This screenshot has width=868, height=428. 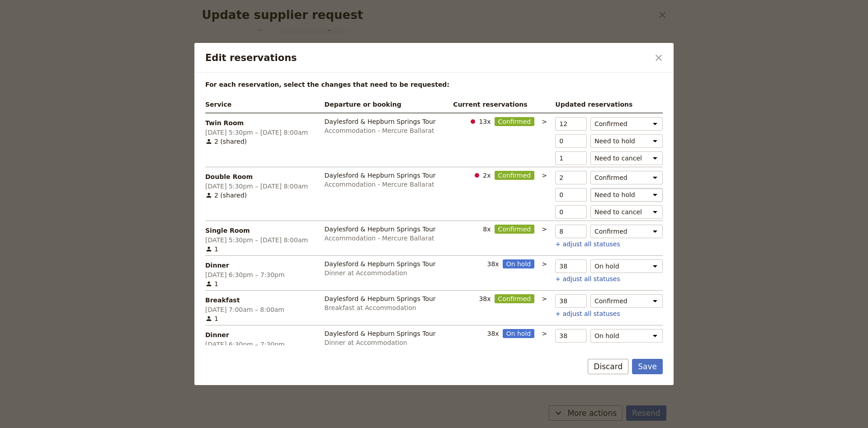 What do you see at coordinates (327, 85) in the screenshot?
I see `p: For each reservation, select the changes that need to be requested:` at bounding box center [327, 85].